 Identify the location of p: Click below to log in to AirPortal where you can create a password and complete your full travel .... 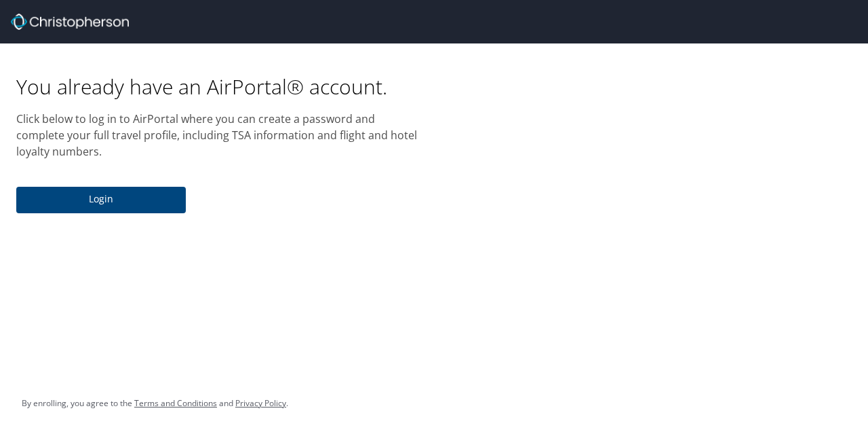
(217, 135).